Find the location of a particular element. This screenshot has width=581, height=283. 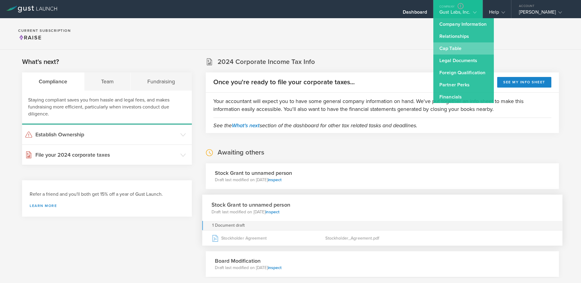

h3: Refer a friend and you'll both get 15% off a year of Gust Launch. is located at coordinates (107, 194).